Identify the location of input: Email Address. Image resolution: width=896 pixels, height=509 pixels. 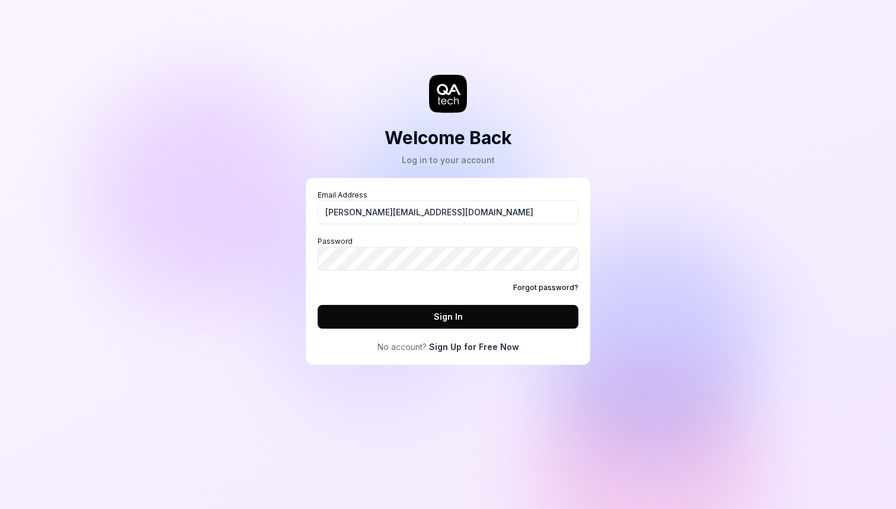
(448, 212).